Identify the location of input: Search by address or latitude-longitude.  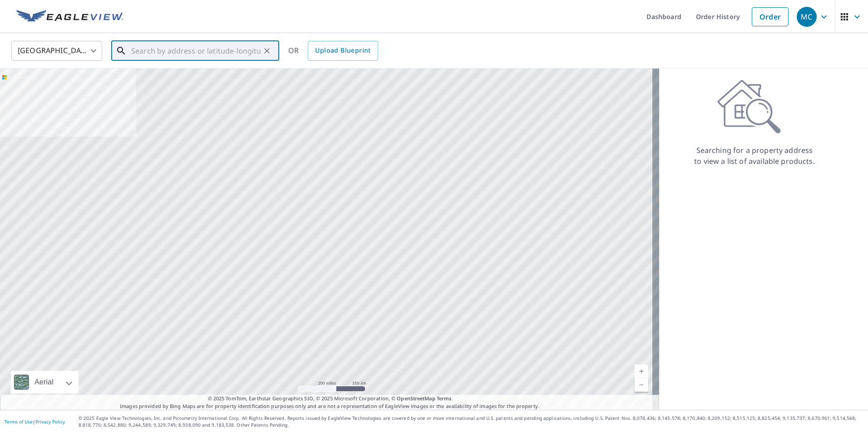
(195, 51).